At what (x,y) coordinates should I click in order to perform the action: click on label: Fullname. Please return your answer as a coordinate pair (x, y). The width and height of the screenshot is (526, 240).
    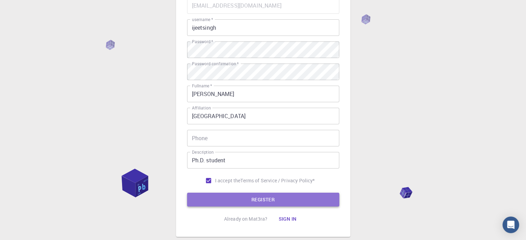
    Looking at the image, I should click on (202, 86).